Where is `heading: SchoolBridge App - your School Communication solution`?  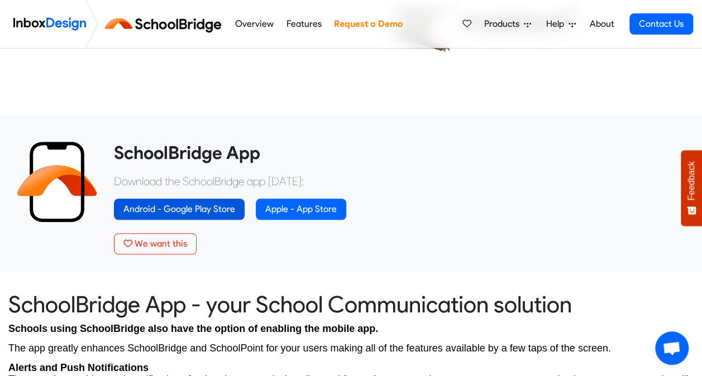
heading: SchoolBridge App - your School Communication solution is located at coordinates (351, 304).